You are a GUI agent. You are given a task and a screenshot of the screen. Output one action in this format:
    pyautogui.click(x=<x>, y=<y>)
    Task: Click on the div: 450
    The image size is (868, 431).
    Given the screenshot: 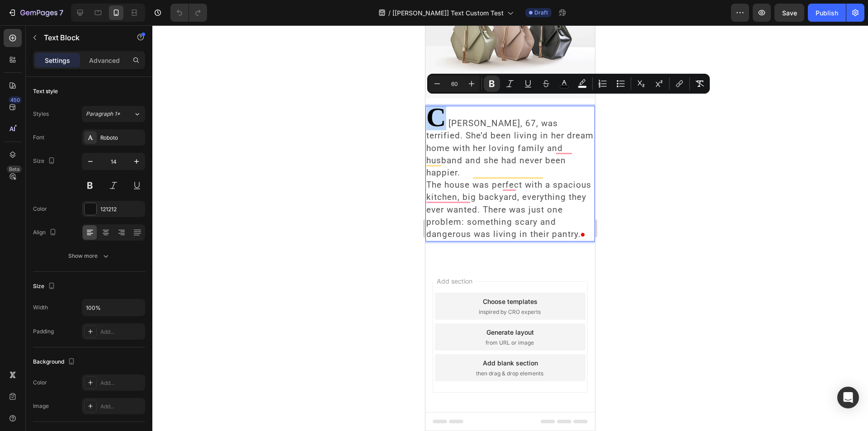 What is the action you would take?
    pyautogui.click(x=15, y=100)
    